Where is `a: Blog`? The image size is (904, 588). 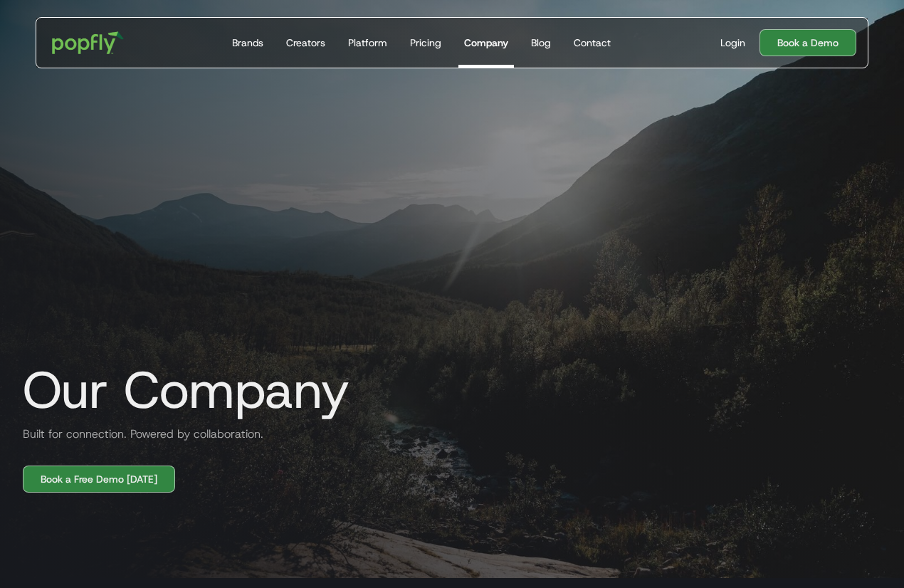
a: Blog is located at coordinates (541, 43).